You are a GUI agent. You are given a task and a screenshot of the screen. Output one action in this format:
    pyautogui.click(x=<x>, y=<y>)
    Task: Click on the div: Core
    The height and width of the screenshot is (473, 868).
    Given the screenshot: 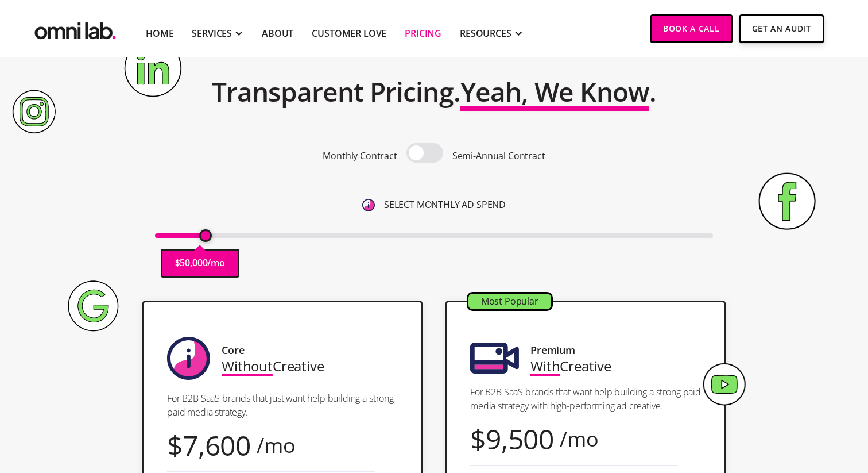 What is the action you would take?
    pyautogui.click(x=233, y=350)
    